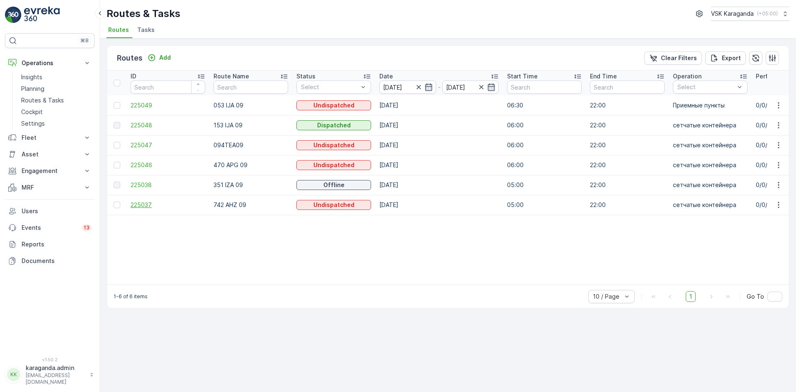 Image resolution: width=796 pixels, height=392 pixels. I want to click on p: Routes & Tasks, so click(42, 100).